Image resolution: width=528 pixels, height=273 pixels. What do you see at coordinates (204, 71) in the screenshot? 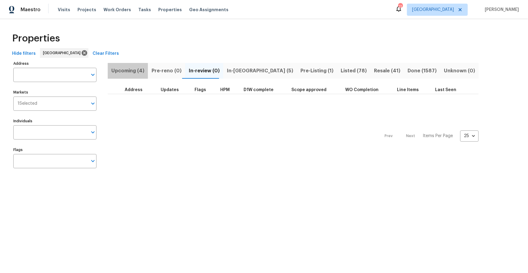
I see `span: In-review (0)` at bounding box center [204, 71].